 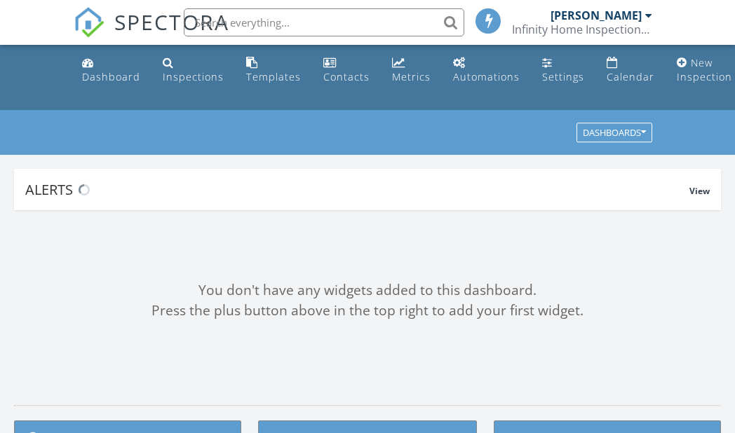 What do you see at coordinates (111, 70) in the screenshot?
I see `a: Dashboard` at bounding box center [111, 70].